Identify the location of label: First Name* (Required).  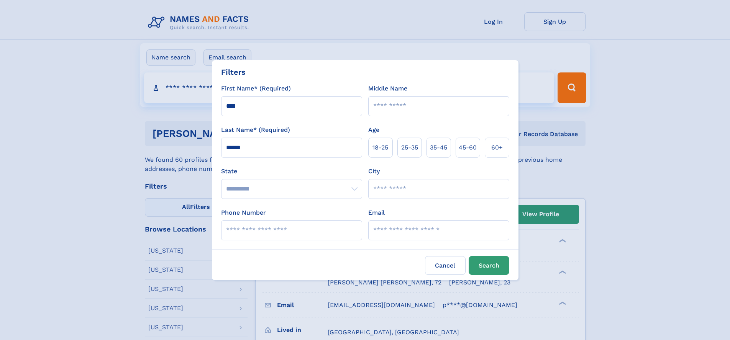
(256, 89).